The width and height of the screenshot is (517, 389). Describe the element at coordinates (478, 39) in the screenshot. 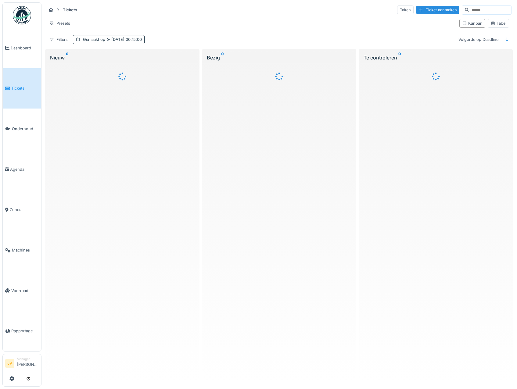

I see `div: Volgorde op Deadline` at that location.